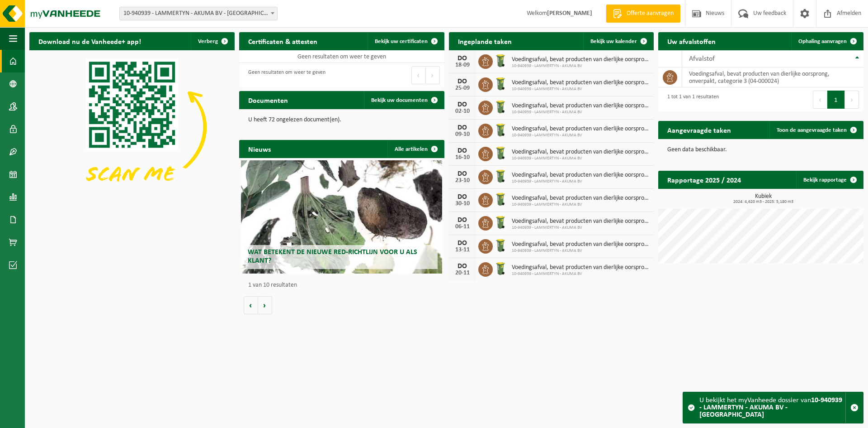 The width and height of the screenshot is (868, 428). What do you see at coordinates (827, 41) in the screenshot?
I see `a: Ophaling aanvragen` at bounding box center [827, 41].